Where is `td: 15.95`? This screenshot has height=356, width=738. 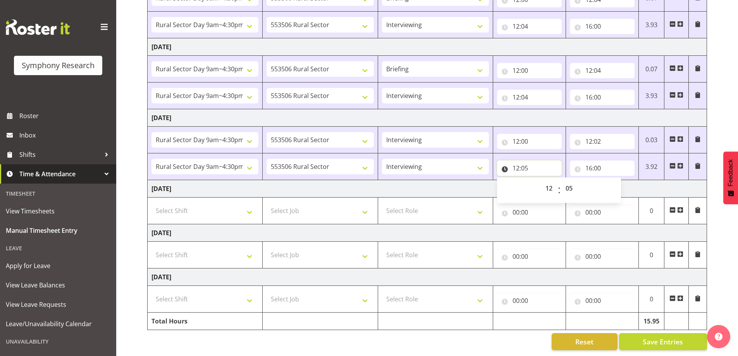
td: 15.95 is located at coordinates (651, 321).